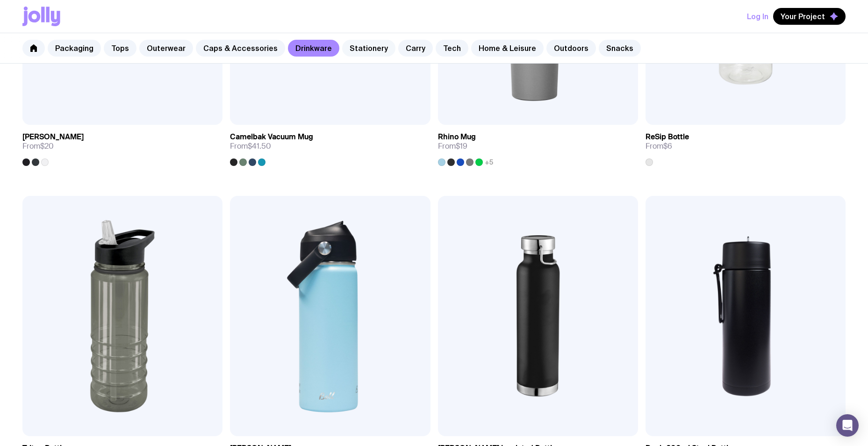 The height and width of the screenshot is (446, 868). Describe the element at coordinates (667, 146) in the screenshot. I see `span: $6` at that location.